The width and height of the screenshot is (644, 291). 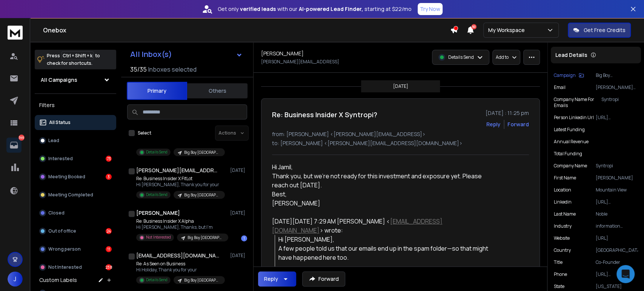 What do you see at coordinates (565, 75) in the screenshot?
I see `p: Campaign` at bounding box center [565, 75].